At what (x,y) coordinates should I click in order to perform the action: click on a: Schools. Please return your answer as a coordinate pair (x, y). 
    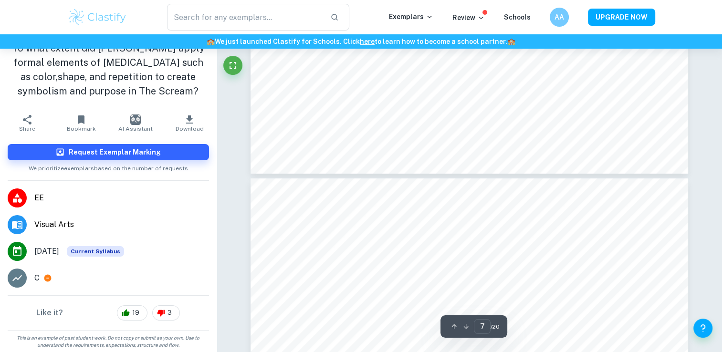
    Looking at the image, I should click on (517, 17).